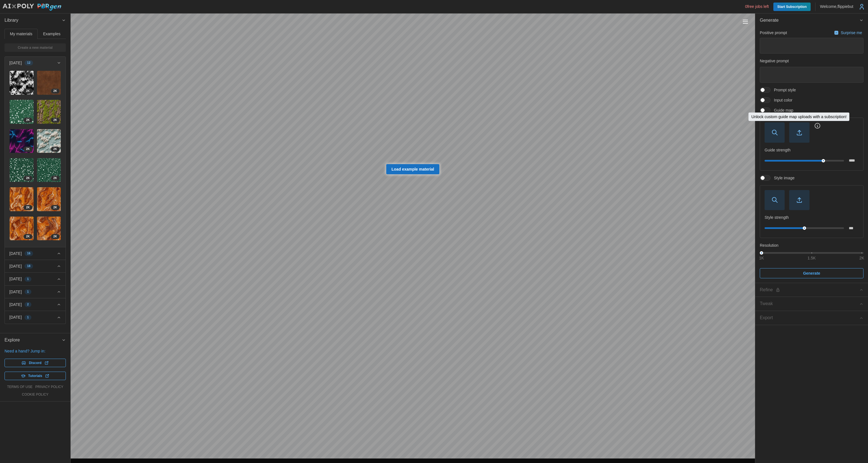 The height and width of the screenshot is (463, 868). I want to click on img: KGMQxb7mFCsVSX0zXBuE, so click(22, 141).